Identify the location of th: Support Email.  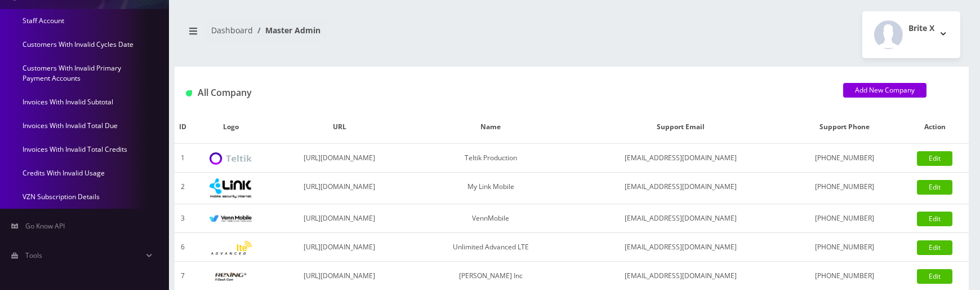
(681, 127).